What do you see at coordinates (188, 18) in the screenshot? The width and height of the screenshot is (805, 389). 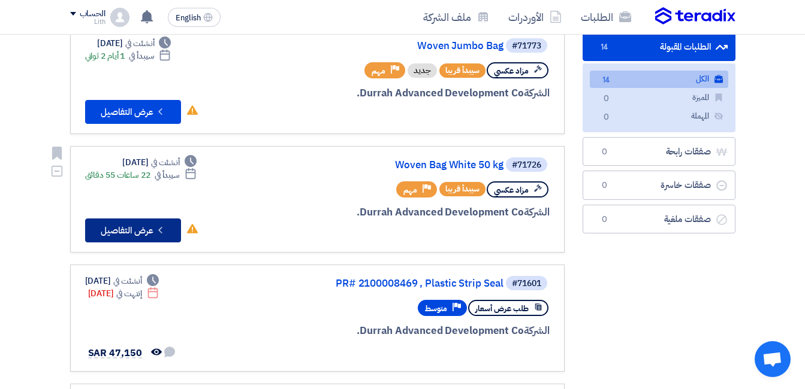 I see `span: English` at bounding box center [188, 18].